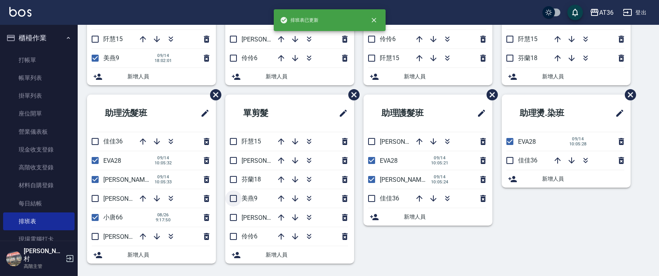 Image resolution: width=659 pixels, height=276 pixels. Describe the element at coordinates (43, 267) in the screenshot. I see `p: 高階主管` at that location.